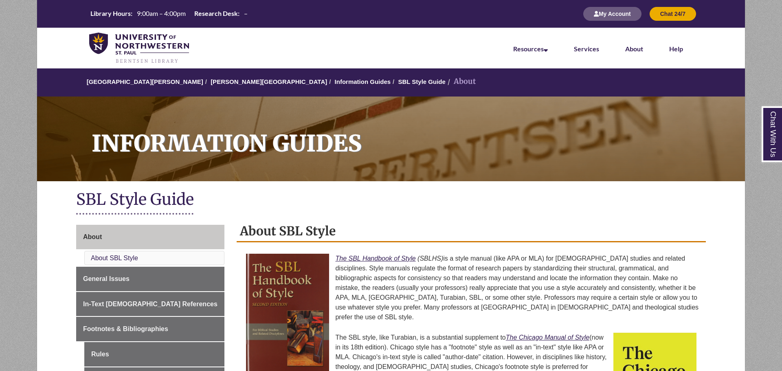 The height and width of the screenshot is (371, 782). I want to click on button: My Account, so click(612, 14).